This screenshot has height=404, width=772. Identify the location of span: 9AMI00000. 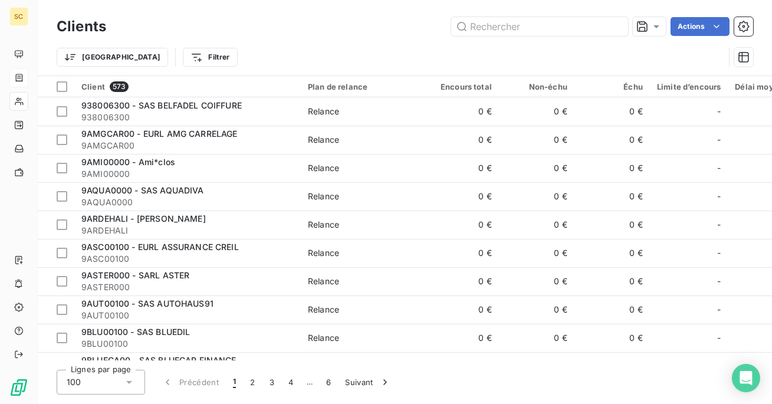
(188, 174).